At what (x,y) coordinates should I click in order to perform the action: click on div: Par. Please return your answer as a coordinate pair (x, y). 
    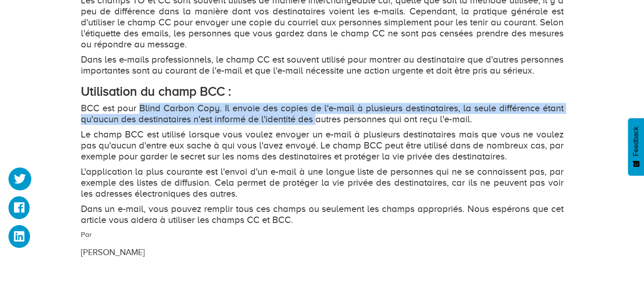
    Looking at the image, I should click on (281, 244).